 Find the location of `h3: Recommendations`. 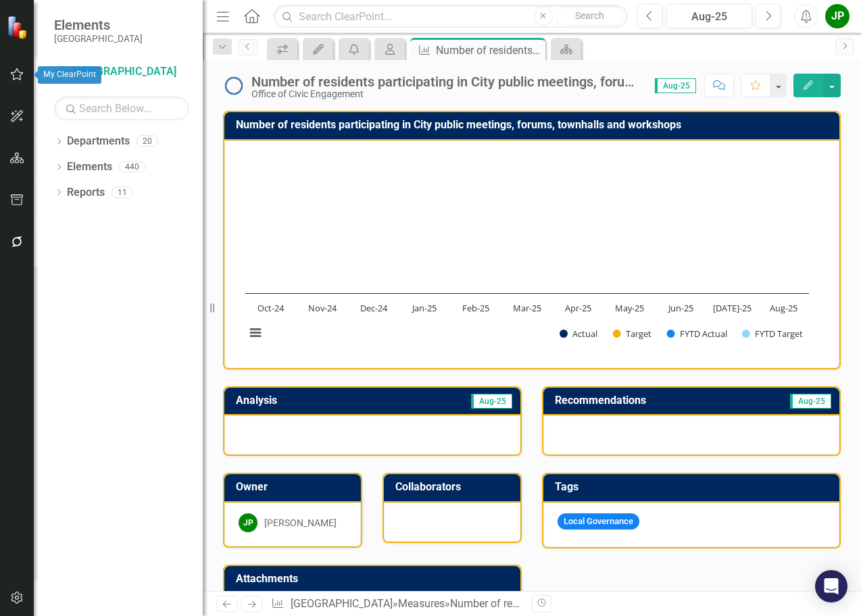

h3: Recommendations is located at coordinates (649, 400).